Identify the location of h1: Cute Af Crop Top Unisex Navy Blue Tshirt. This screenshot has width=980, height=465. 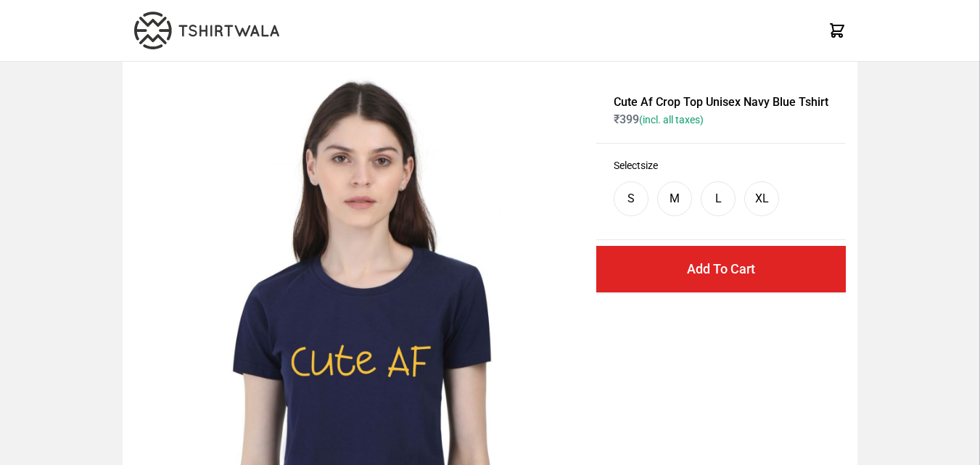
(721, 102).